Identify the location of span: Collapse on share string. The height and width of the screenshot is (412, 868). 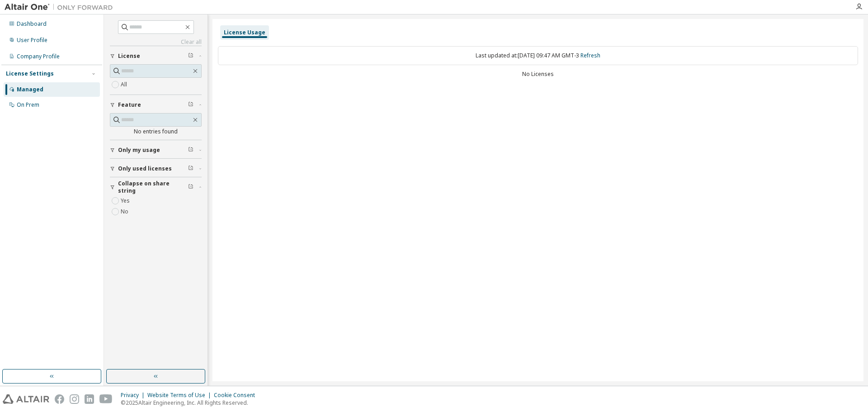
(153, 187).